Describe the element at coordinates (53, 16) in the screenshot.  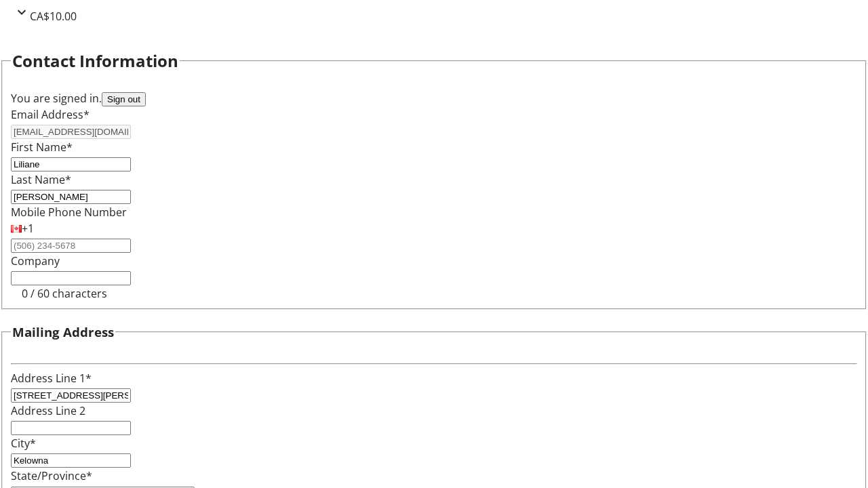
I see `span: CA$10.00` at that location.